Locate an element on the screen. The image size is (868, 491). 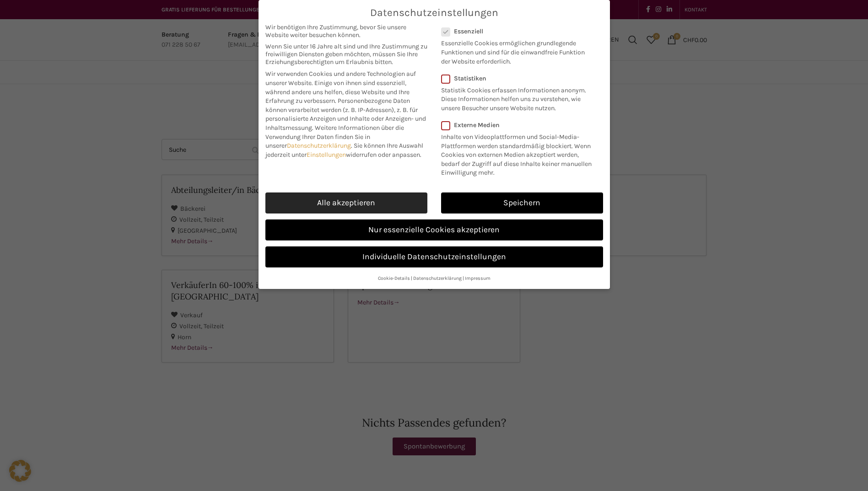
a: Individuelle Datenschutzeinstellungen is located at coordinates (434, 257).